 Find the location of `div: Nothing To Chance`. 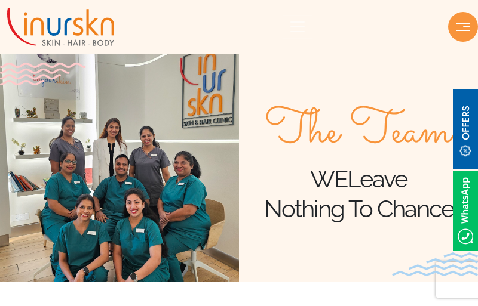

div: Nothing To Chance is located at coordinates (358, 209).